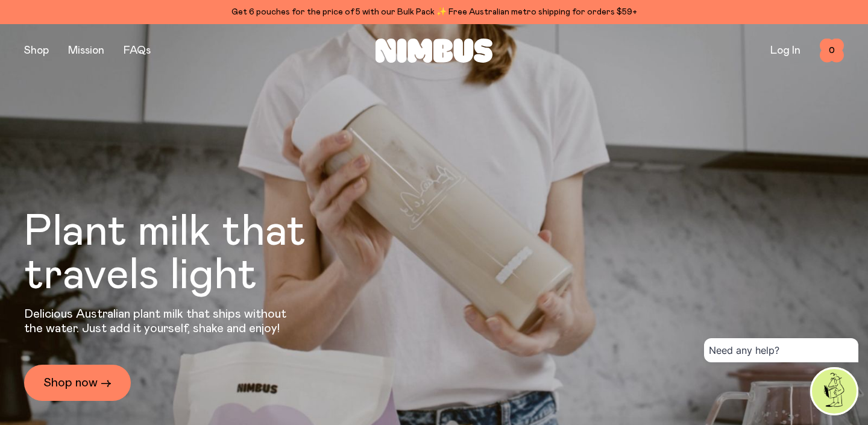 The width and height of the screenshot is (868, 425). I want to click on div: Need any help?, so click(781, 351).